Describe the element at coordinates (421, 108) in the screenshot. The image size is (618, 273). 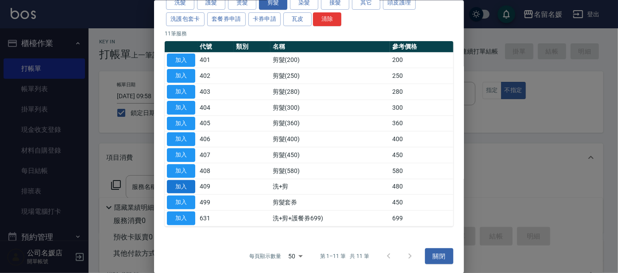
I see `td: 300` at that location.